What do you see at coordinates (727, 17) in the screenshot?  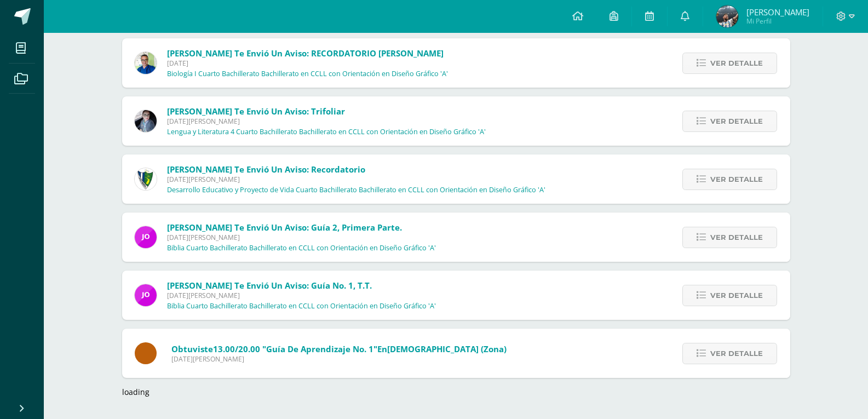 I see `img: 351adec5caf4b69f268ba34fe394f9e4.png` at bounding box center [727, 17].